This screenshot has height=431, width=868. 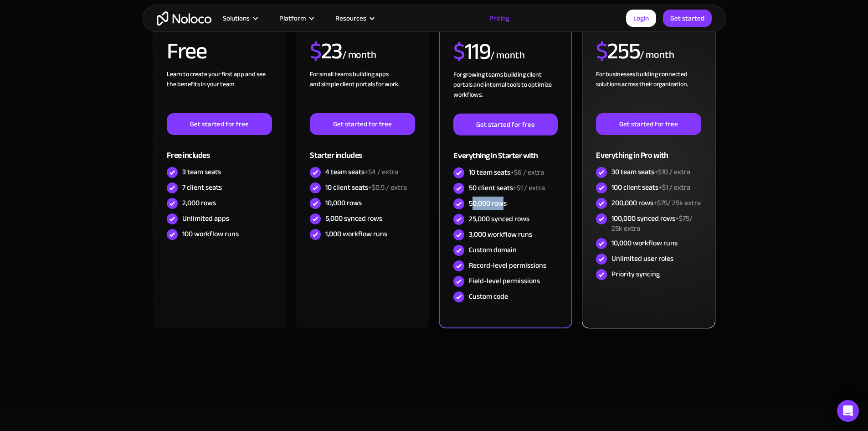 I want to click on div: For small teams building apps and simple client portals for work. ‍, so click(x=362, y=91).